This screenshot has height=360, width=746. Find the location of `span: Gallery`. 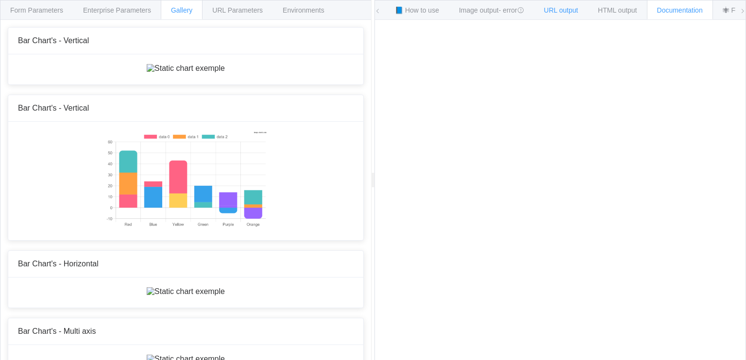

span: Gallery is located at coordinates (182, 10).